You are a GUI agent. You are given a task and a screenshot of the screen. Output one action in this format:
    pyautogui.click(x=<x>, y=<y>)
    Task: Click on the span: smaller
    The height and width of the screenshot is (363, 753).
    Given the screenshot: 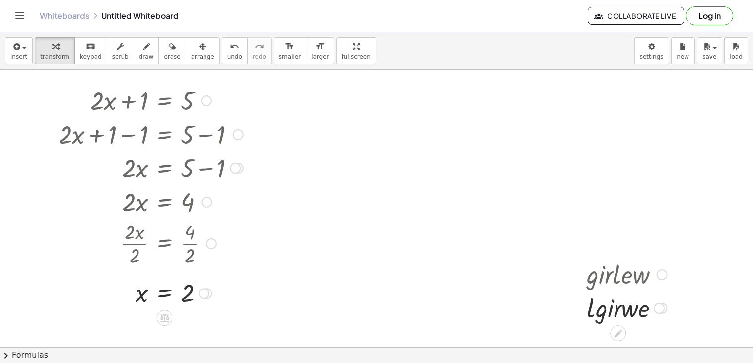 What is the action you would take?
    pyautogui.click(x=290, y=57)
    